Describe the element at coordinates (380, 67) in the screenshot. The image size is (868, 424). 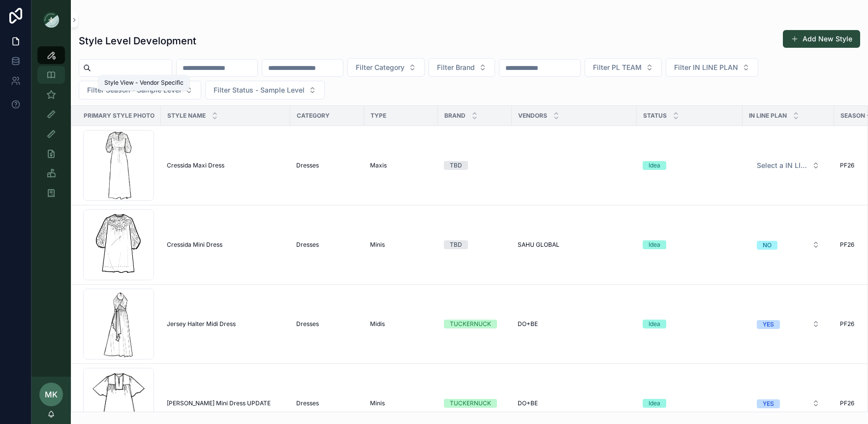
I see `span: Filter Category` at that location.